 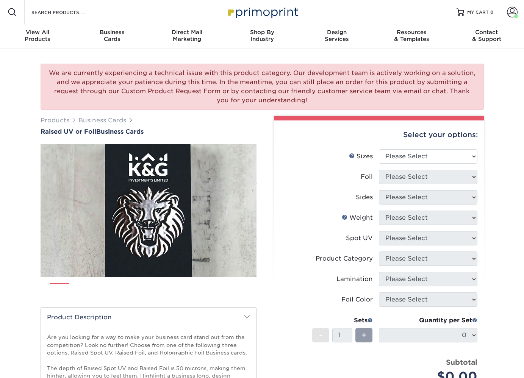 I want to click on div: Lamination, so click(x=354, y=279).